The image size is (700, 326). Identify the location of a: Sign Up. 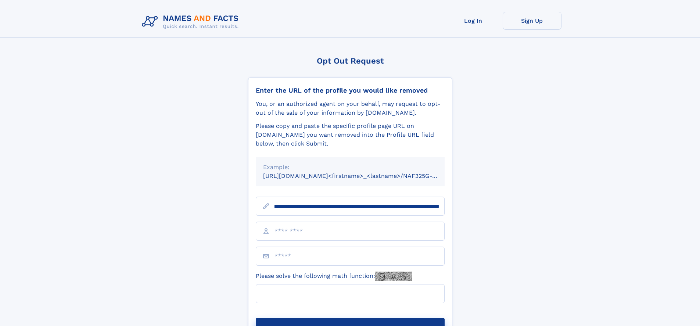
(532, 21).